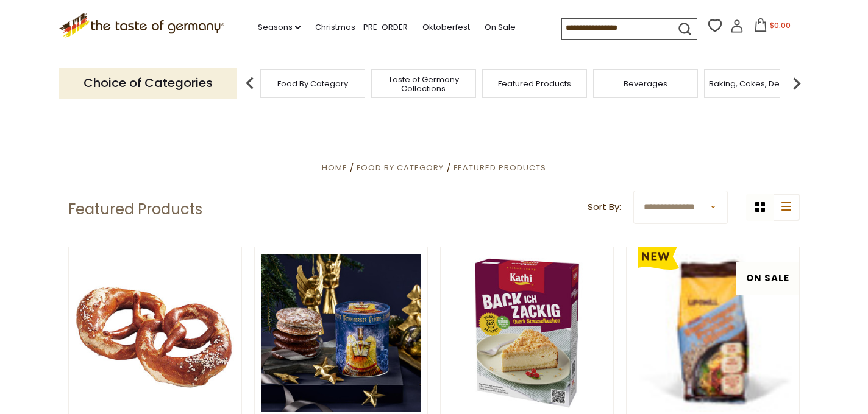 The width and height of the screenshot is (868, 414). Describe the element at coordinates (335, 168) in the screenshot. I see `a: Home` at that location.